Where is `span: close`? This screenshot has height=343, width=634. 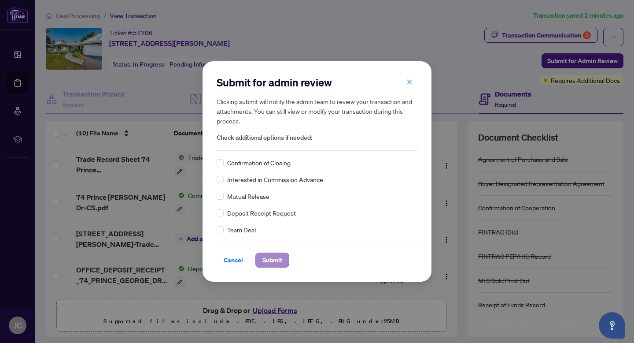
span: close is located at coordinates (409, 82).